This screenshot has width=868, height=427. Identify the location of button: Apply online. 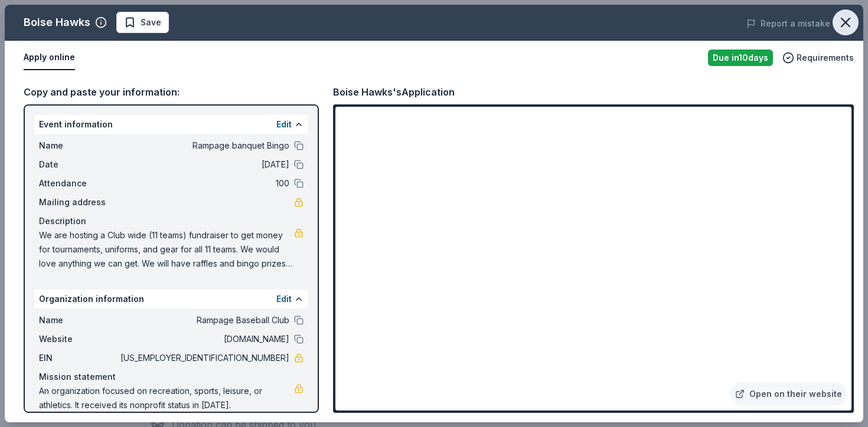
(49, 58).